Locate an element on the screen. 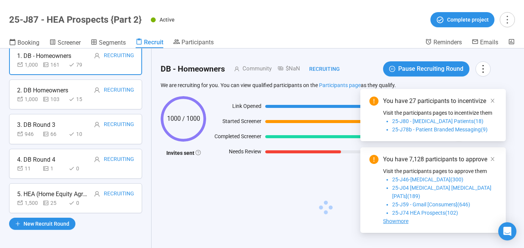 The width and height of the screenshot is (524, 248). div: 66 is located at coordinates (54, 134).